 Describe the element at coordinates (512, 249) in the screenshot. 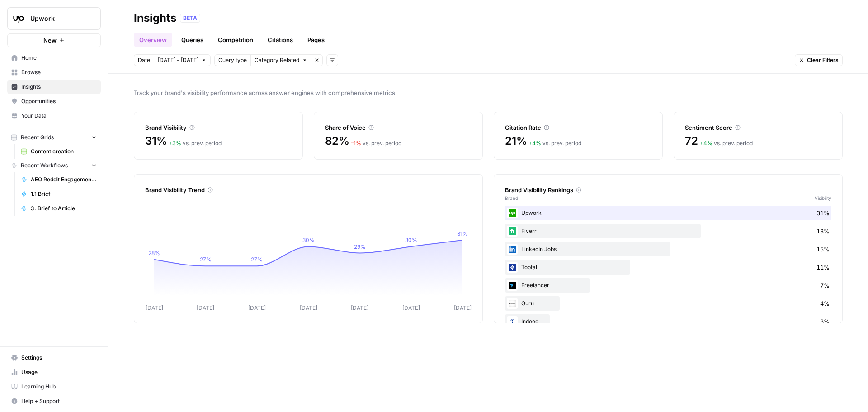

I see `img: ohiio4oour1vdiyjjcsk00o6i5zn` at that location.